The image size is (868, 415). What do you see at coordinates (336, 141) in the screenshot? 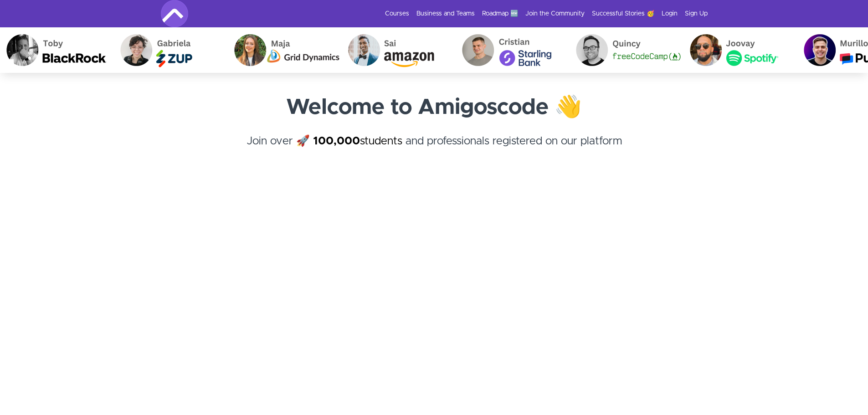
I see `strong: 100,000` at bounding box center [336, 141].